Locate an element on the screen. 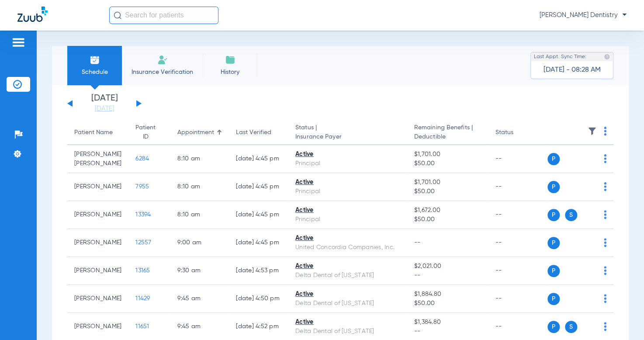 The image size is (644, 340). span: Last Appt. Sync Time: is located at coordinates (560, 57).